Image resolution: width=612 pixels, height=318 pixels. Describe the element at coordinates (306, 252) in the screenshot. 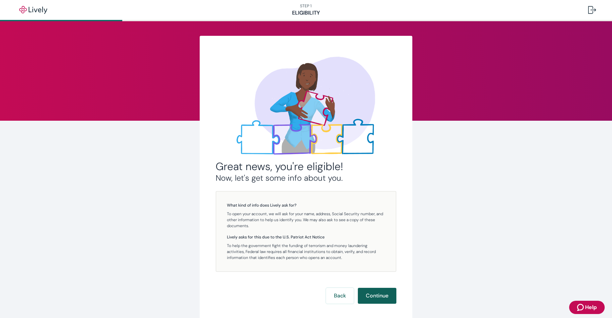

I see `p: To help the government fight the funding of terrorism and money laundering activities, Federal la...` at that location.